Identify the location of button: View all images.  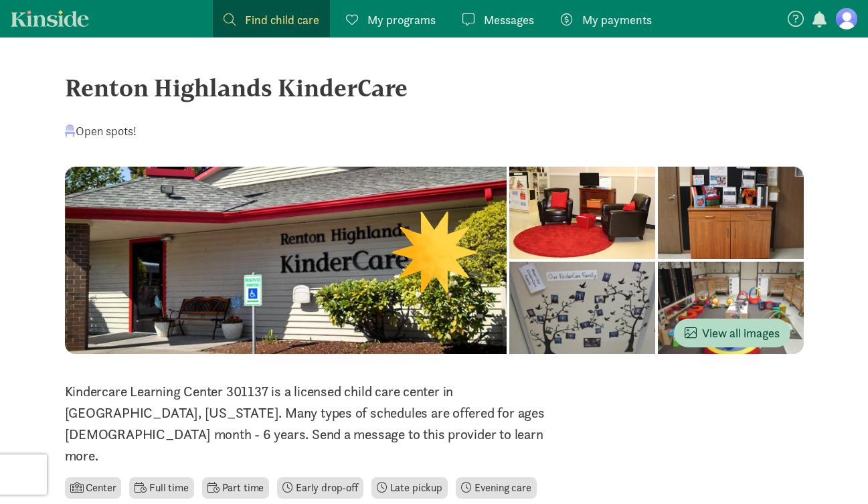
(732, 333).